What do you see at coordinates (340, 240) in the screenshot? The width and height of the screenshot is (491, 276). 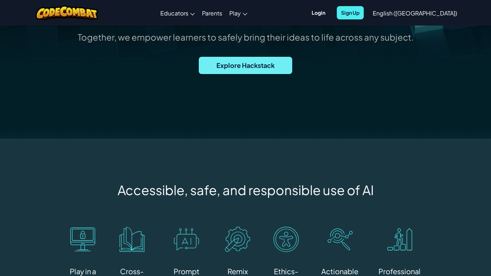 I see `img: Vector image to illustrate Actionable Data` at bounding box center [340, 240].